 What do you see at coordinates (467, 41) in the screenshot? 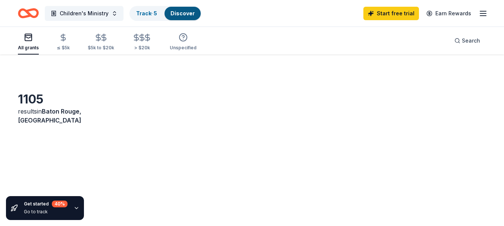
I see `button: Search` at bounding box center [467, 41].